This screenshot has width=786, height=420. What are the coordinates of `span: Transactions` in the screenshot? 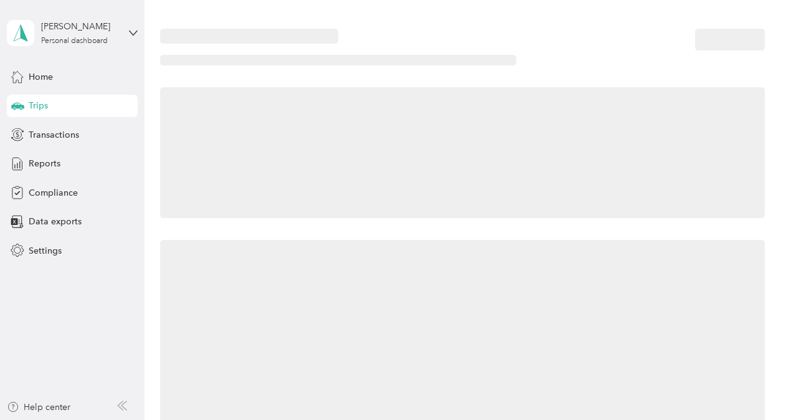 It's located at (54, 135).